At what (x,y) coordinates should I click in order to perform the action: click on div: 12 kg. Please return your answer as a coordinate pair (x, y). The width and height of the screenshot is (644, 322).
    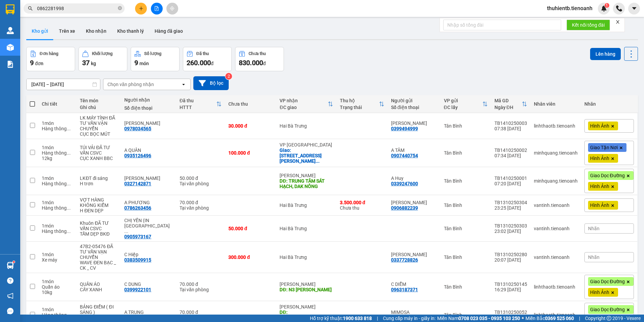
    Looking at the image, I should click on (57, 158).